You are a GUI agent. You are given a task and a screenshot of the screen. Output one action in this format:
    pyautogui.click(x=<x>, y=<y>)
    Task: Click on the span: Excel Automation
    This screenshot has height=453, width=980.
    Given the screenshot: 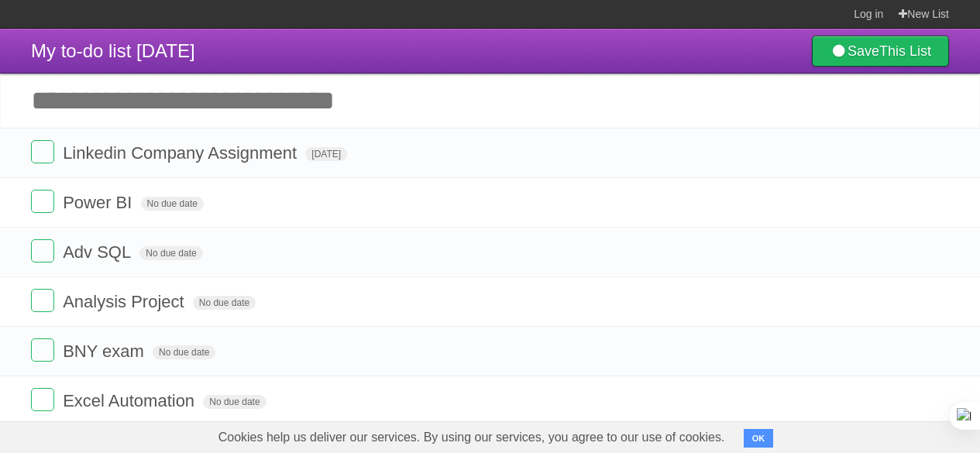 What is the action you would take?
    pyautogui.click(x=130, y=400)
    